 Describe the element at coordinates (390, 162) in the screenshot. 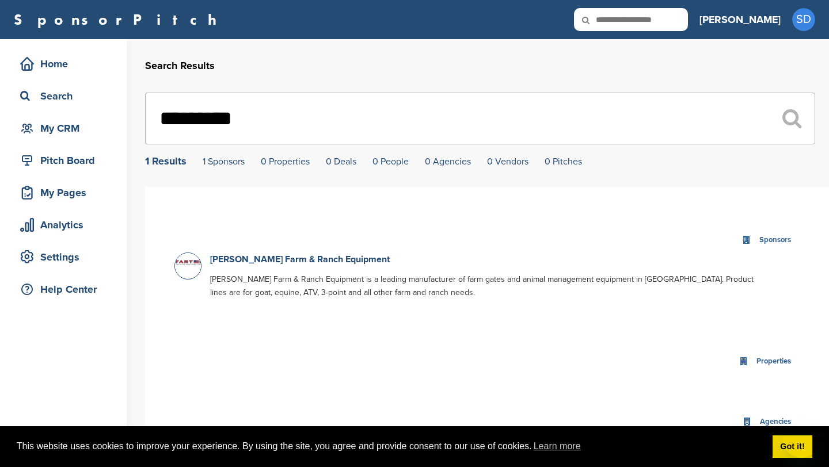

I see `a: 0 People` at that location.